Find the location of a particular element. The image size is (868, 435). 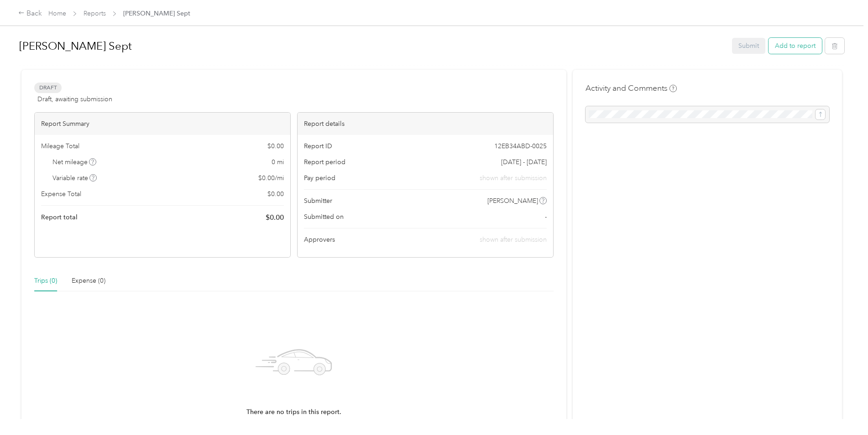

span: Net mileage is located at coordinates (75, 162).